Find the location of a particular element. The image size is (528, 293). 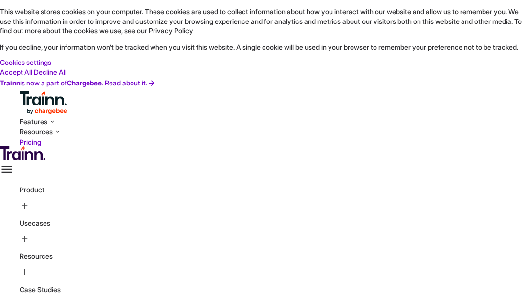

span: Pricing is located at coordinates (30, 142).